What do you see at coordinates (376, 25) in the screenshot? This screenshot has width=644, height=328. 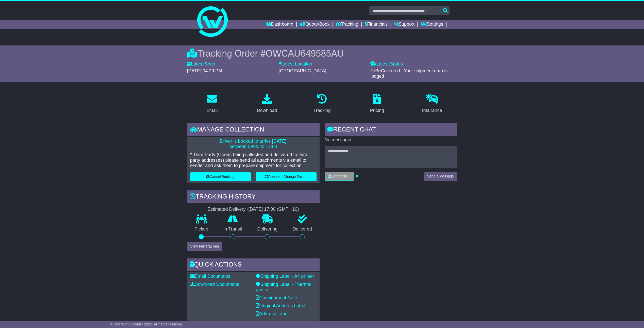 I see `a: Financials` at bounding box center [376, 25].